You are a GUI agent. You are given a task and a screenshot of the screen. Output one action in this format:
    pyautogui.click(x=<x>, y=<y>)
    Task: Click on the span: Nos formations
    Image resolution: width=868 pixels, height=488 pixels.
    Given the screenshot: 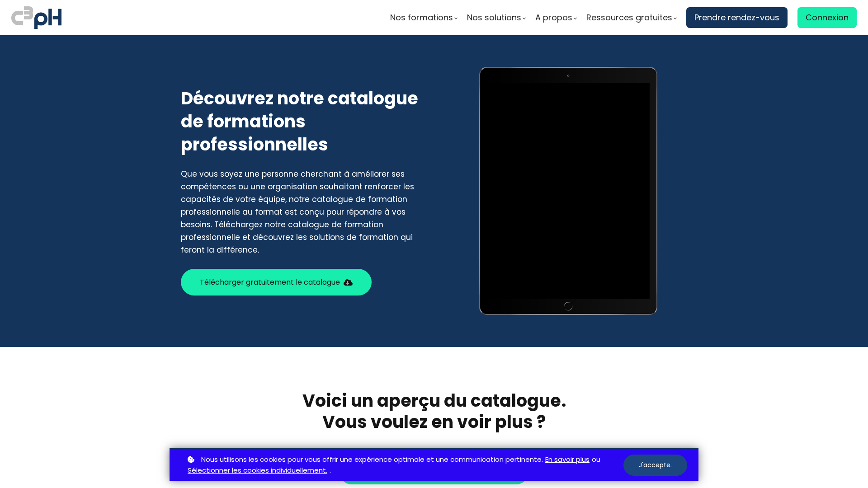 What is the action you would take?
    pyautogui.click(x=421, y=18)
    